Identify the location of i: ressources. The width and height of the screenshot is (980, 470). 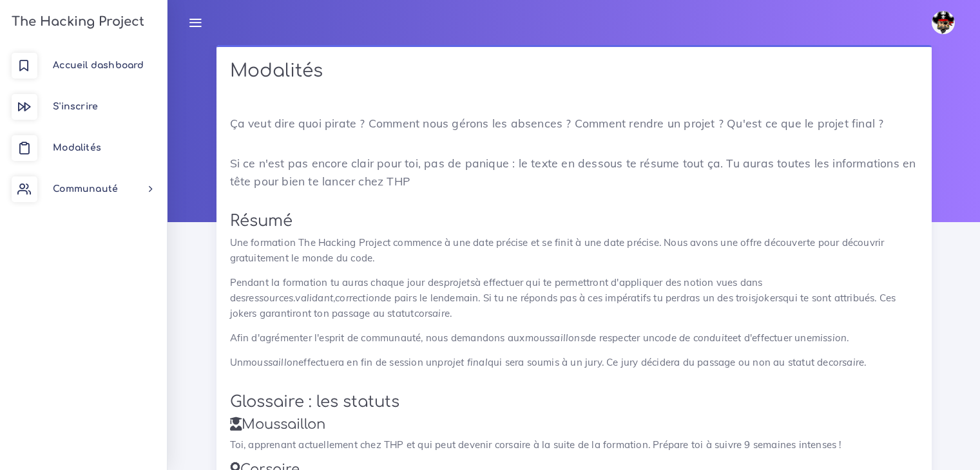
(270, 298).